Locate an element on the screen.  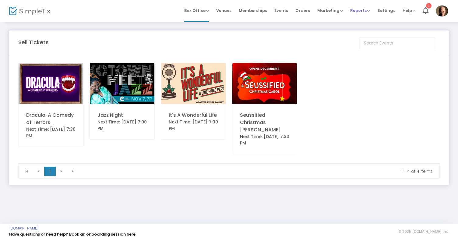
m-panel-title: Sell Tickets is located at coordinates (33, 42).